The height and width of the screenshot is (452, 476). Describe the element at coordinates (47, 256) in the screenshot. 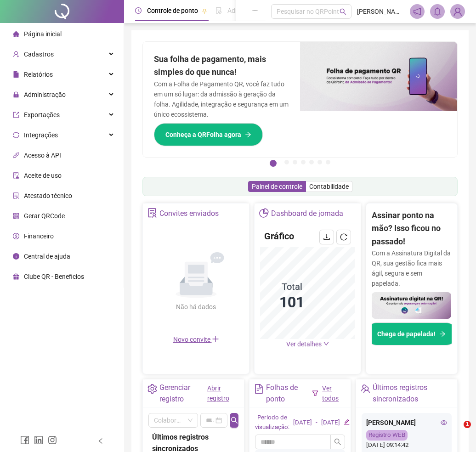

I see `span: Central de ajuda` at that location.